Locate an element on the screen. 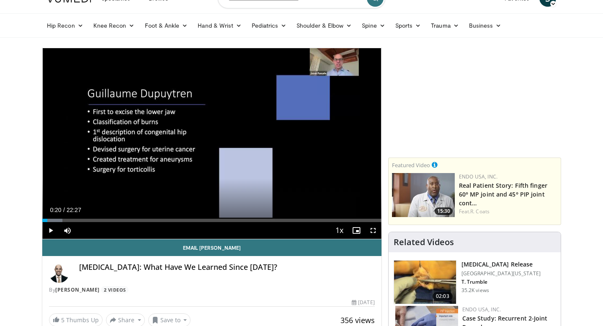 This screenshot has width=603, height=326. a: Business is located at coordinates (485, 26).